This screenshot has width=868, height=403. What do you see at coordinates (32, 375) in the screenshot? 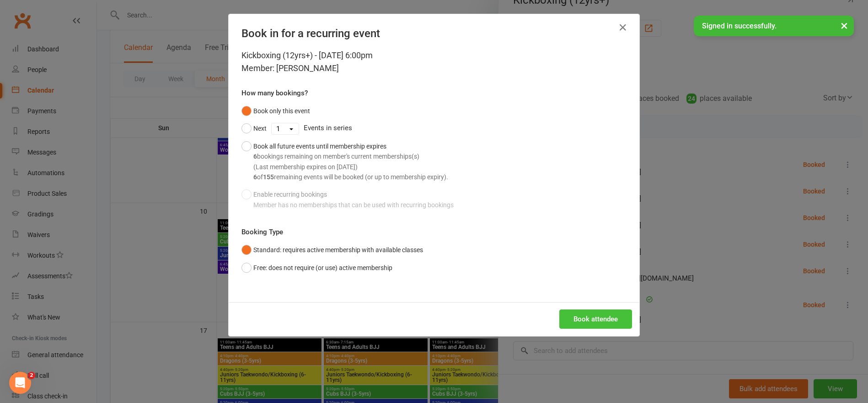
I see `span: 2` at bounding box center [32, 375].